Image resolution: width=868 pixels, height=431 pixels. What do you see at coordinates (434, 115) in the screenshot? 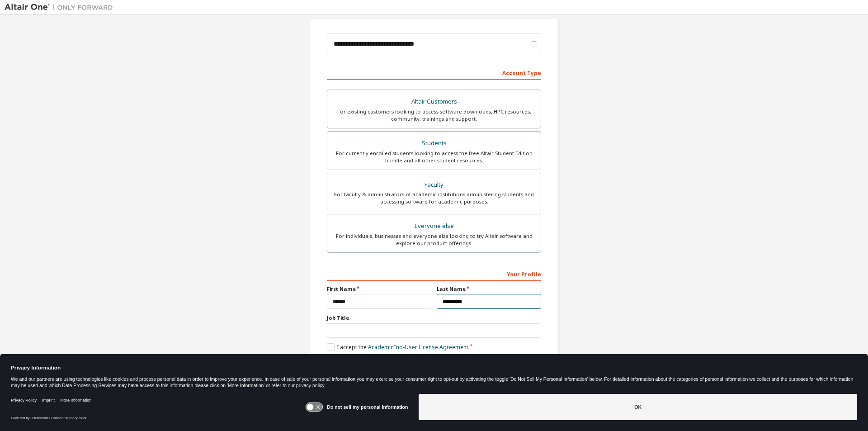
I see `div: For existing customers looking to access software downloads, HPC resources, community, trainings ...` at bounding box center [434, 115].